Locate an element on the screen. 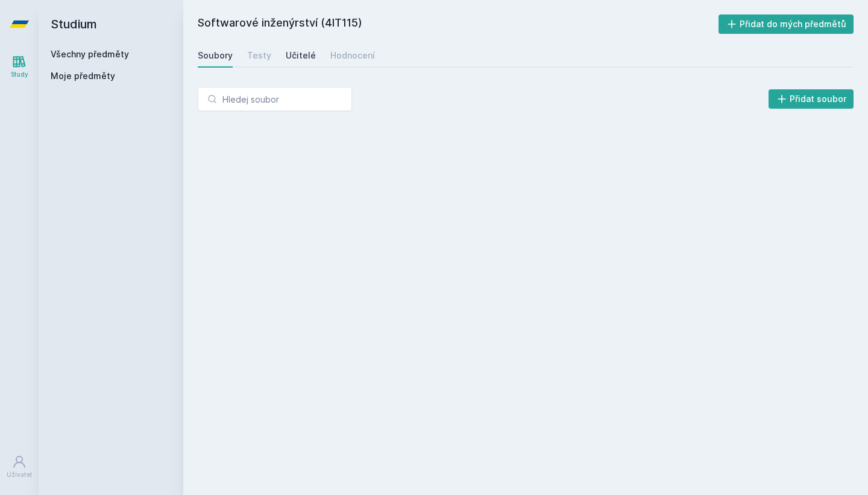 The image size is (868, 495). button: Přidat soubor is located at coordinates (812, 99).